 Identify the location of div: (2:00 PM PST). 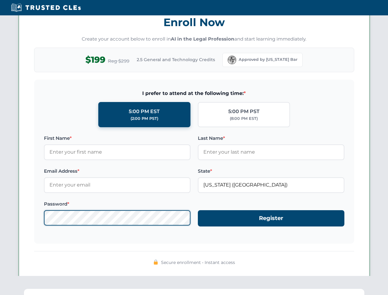
(144, 119).